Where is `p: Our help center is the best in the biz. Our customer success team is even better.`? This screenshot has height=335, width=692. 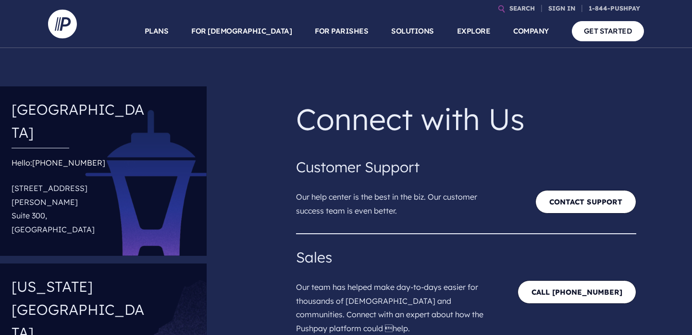
p: Our help center is the best in the biz. Our customer success team is even better. is located at coordinates (398, 200).